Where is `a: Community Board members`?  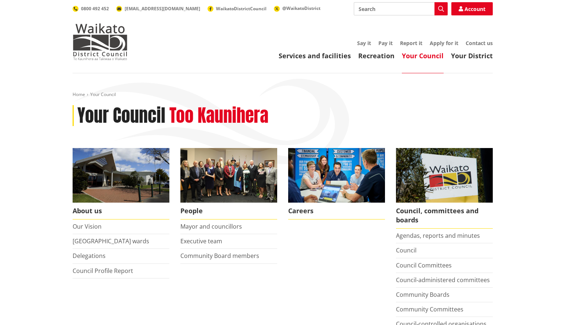
a: Community Board members is located at coordinates (220, 256).